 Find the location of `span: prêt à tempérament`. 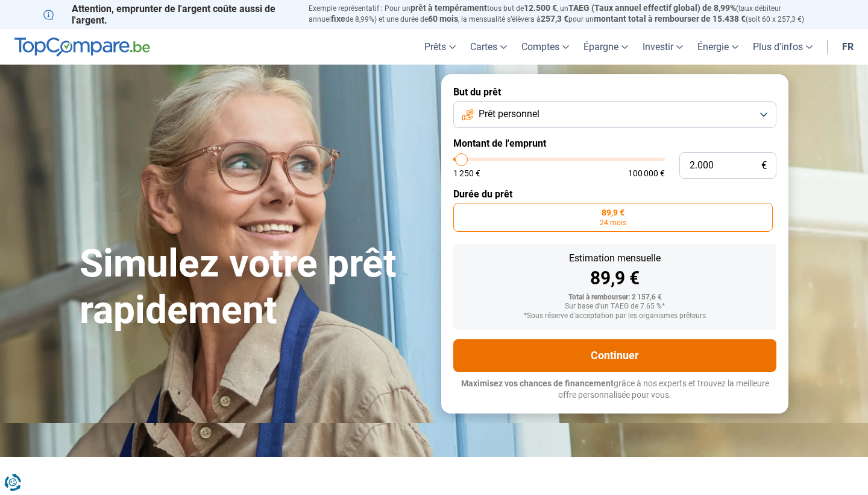

span: prêt à tempérament is located at coordinates (448, 8).